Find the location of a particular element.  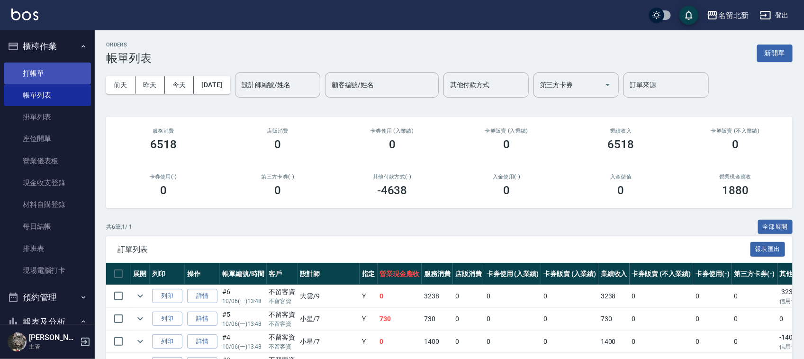

th: 列印 is located at coordinates (167, 274).